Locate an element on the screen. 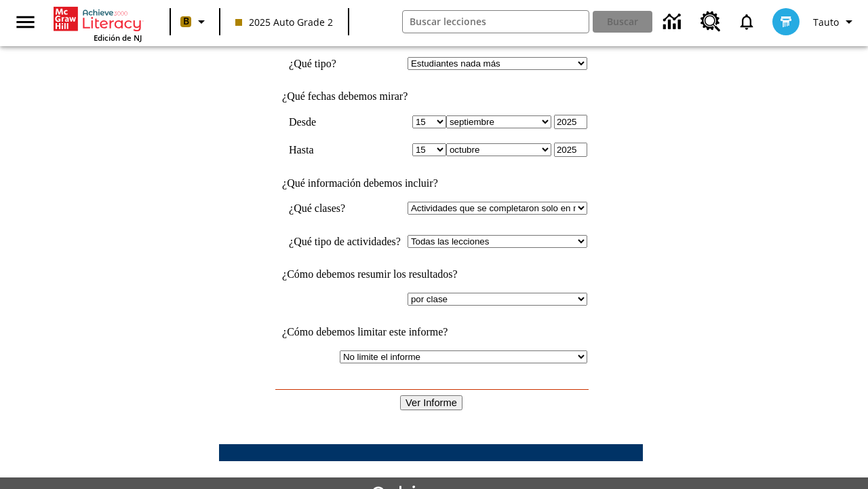 Image resolution: width=868 pixels, height=489 pixels. a: Centro de información is located at coordinates (674, 22).